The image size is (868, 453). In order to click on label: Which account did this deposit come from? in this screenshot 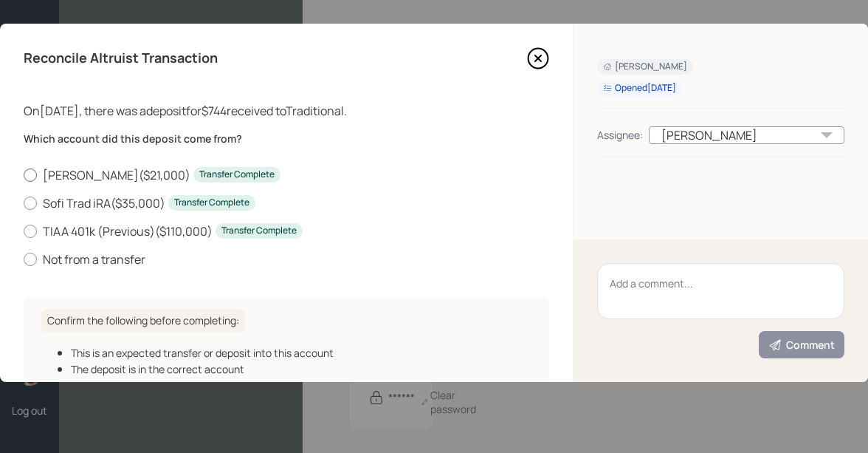, I will do `click(287, 139)`.